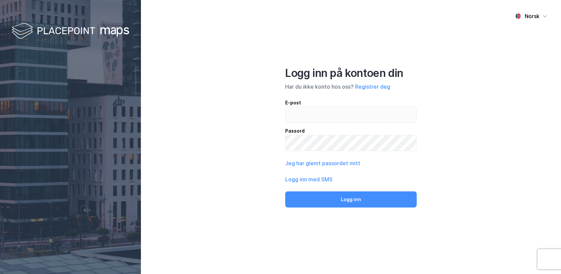 This screenshot has height=274, width=561. Describe the element at coordinates (545, 258) in the screenshot. I see `div: Chat Widget` at that location.